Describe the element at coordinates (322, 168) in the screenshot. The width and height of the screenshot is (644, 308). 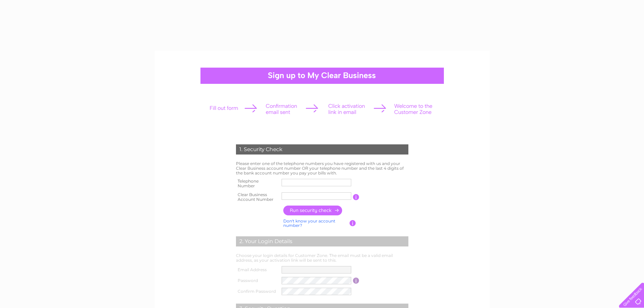
I see `td: Please enter one of the telephone numbers you have registered with us and your Clear Business acc...` at that location.